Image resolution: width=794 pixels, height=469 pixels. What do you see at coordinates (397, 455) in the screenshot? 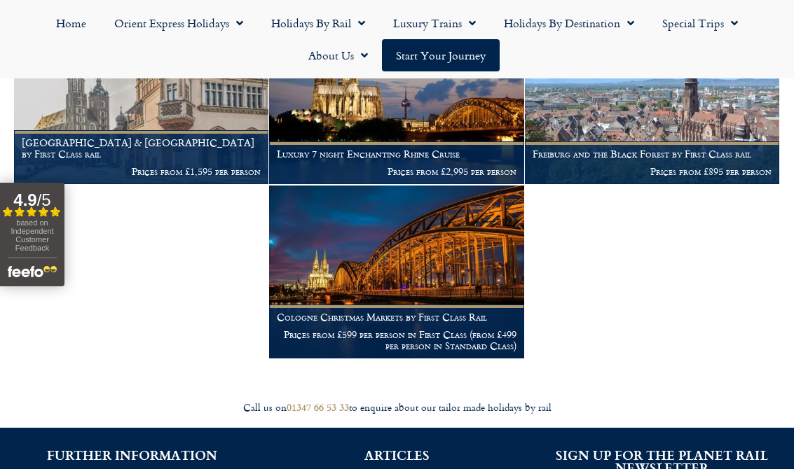
I see `h2: ARTICLES` at bounding box center [397, 455].